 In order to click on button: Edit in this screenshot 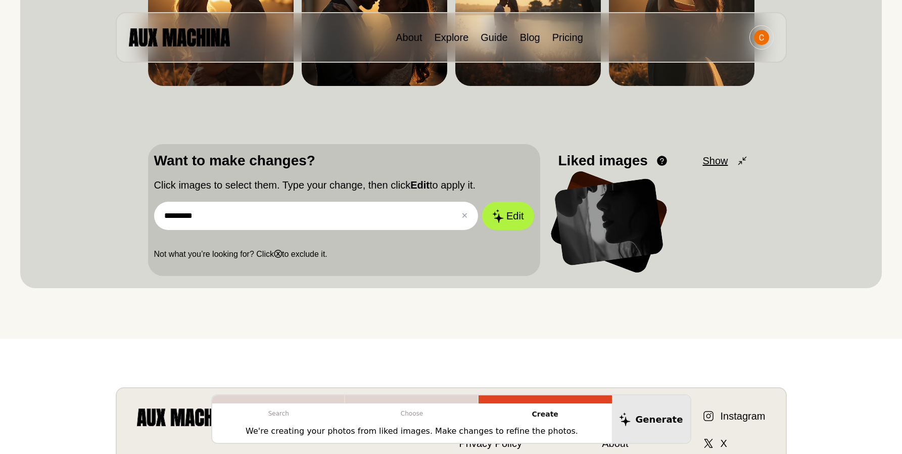, I will do `click(508, 216)`.